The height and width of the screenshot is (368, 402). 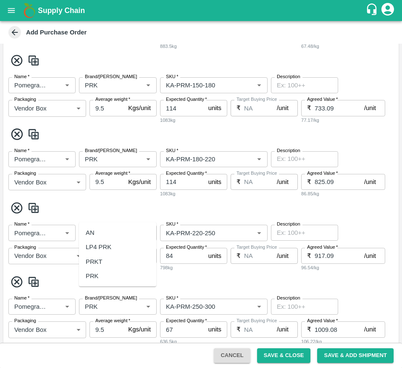 What do you see at coordinates (202, 11) in the screenshot?
I see `a: Supply Chain` at bounding box center [202, 11].